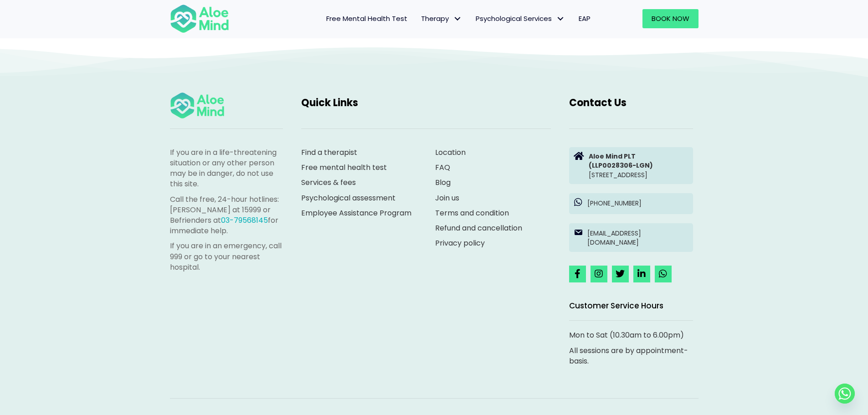  What do you see at coordinates (367, 18) in the screenshot?
I see `span: Free Mental Health Test` at bounding box center [367, 18].